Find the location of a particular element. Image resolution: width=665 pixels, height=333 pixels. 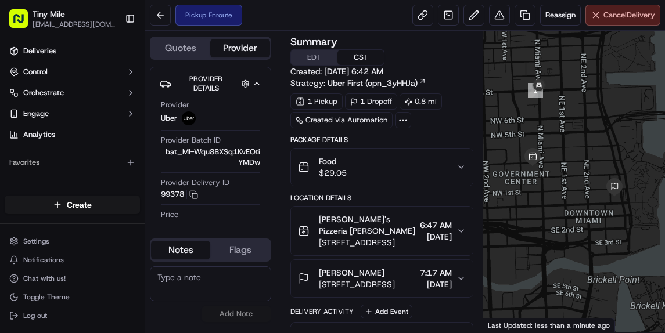

div: 1 Pickup is located at coordinates (317, 102).